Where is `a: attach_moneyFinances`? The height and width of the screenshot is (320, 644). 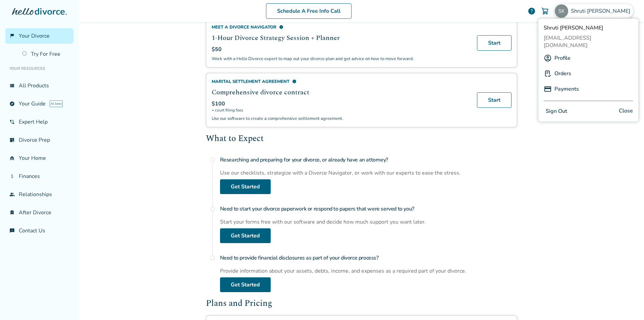
a: attach_moneyFinances is located at coordinates (40, 176).